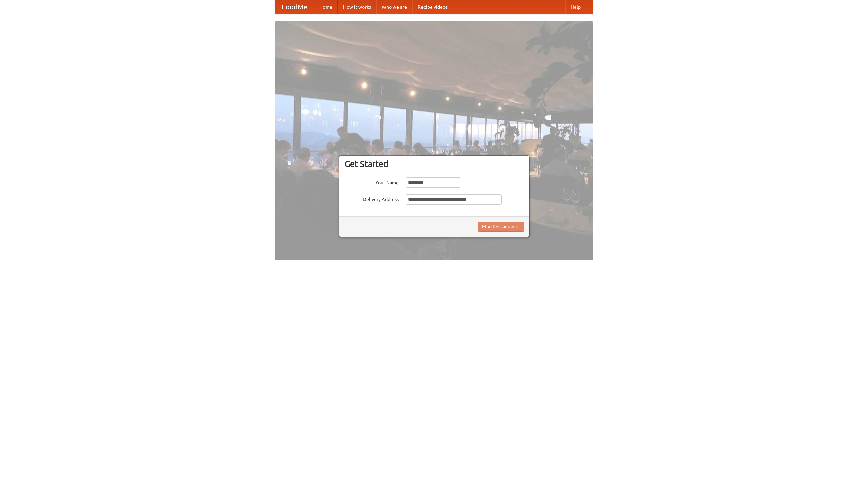  What do you see at coordinates (372, 198) in the screenshot?
I see `label: Delivery Address` at bounding box center [372, 198].